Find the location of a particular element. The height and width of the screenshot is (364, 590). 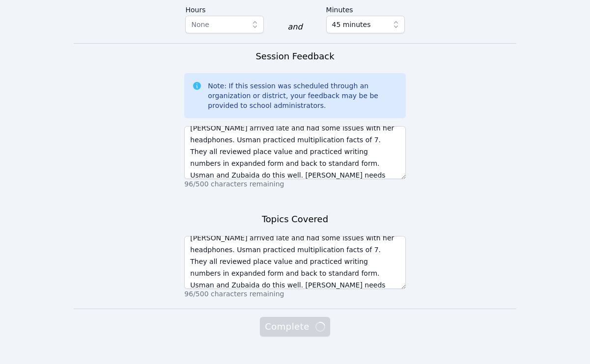

h3: Session Feedback is located at coordinates (294, 56).